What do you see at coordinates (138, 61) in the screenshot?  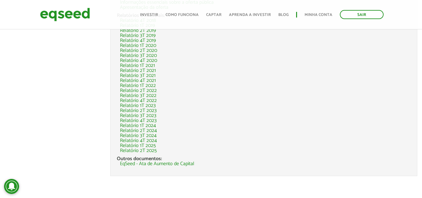 I see `a: Relatório 4T 2020` at bounding box center [138, 61].